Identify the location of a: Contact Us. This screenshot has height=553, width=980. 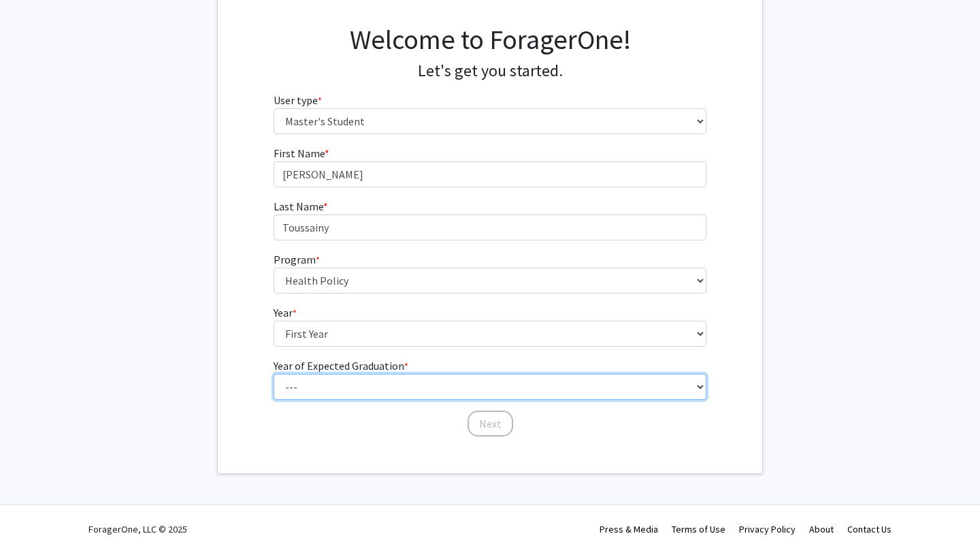
(869, 529).